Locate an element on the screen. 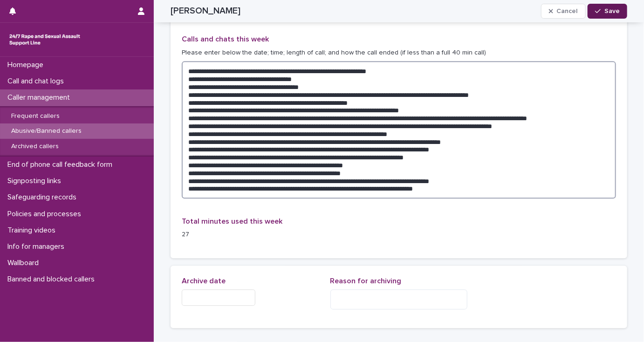  p: Call and chat logs is located at coordinates (37, 81).